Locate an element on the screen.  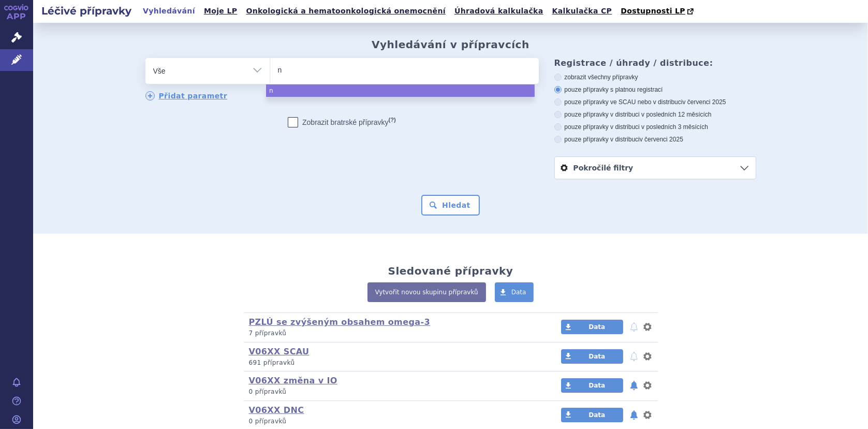
a: Vyhledávání is located at coordinates (169, 11).